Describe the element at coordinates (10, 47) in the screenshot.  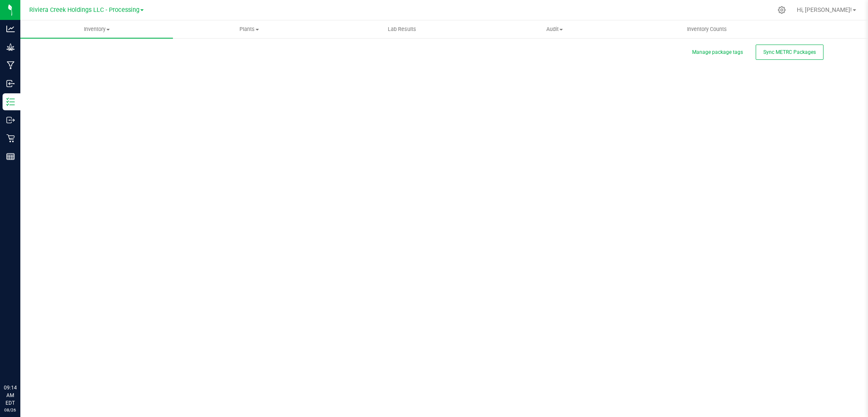
I see `inline-svg: Grow` at that location.